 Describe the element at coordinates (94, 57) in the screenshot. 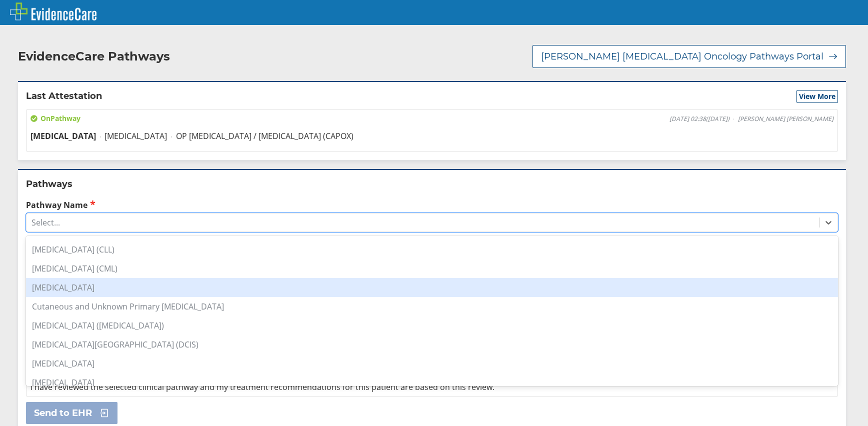

I see `h2: EvidenceCare Pathways` at that location.